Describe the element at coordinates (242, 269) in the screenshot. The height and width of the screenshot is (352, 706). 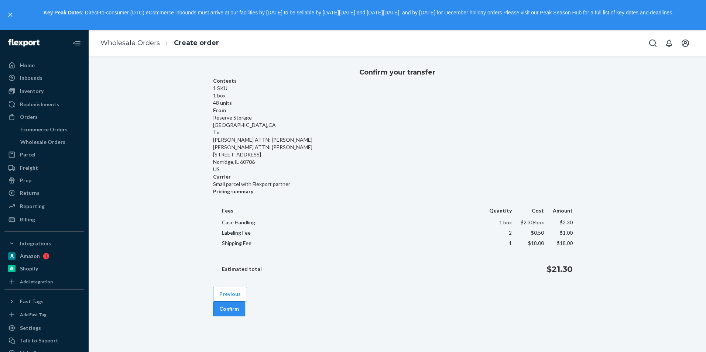
I see `p: Estimated total` at that location.